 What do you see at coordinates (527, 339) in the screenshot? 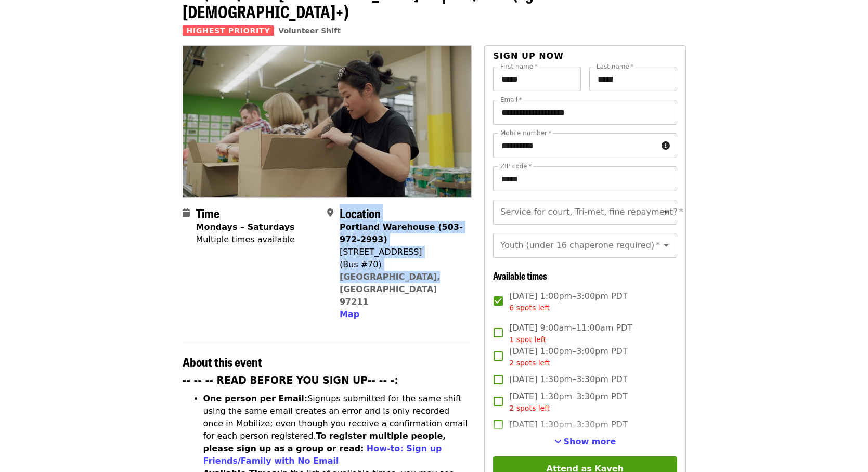
I see `span: 1 spot left` at bounding box center [527, 339].